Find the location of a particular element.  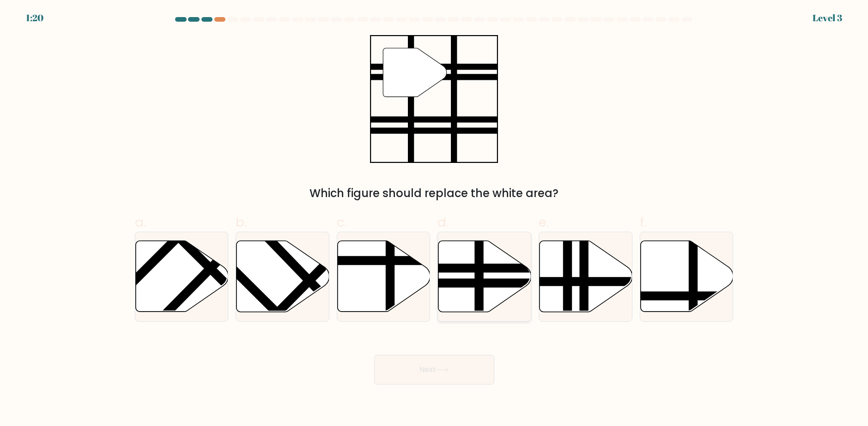

span: e. is located at coordinates (543, 222).